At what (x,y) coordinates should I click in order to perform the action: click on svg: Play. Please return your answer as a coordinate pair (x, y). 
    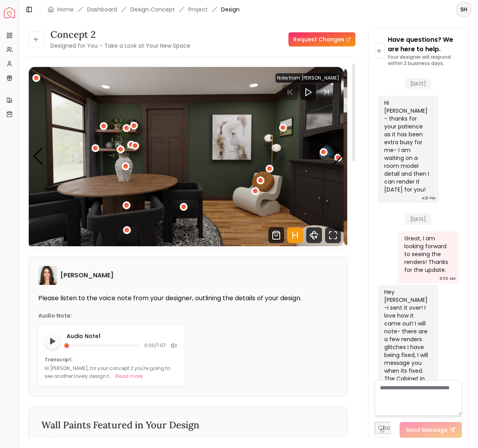
    Looking at the image, I should click on (308, 92).